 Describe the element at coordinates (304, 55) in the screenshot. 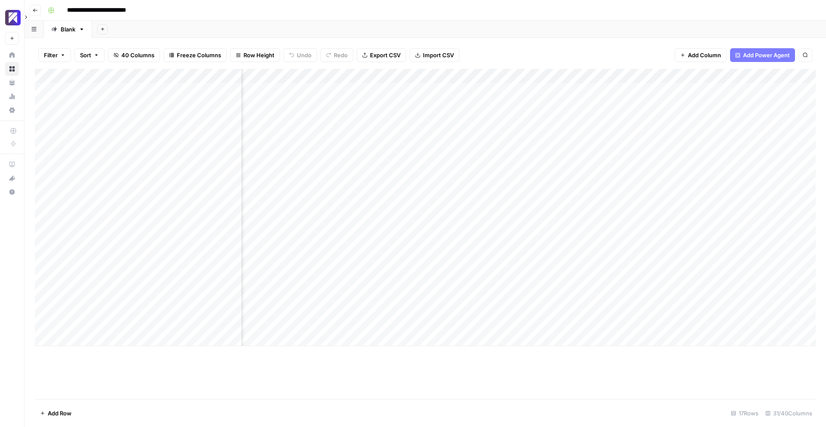

I see `span: Undo` at that location.